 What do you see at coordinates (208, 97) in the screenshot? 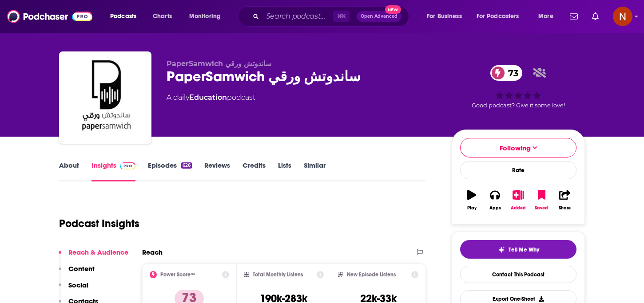
I see `a: Education` at bounding box center [208, 97].